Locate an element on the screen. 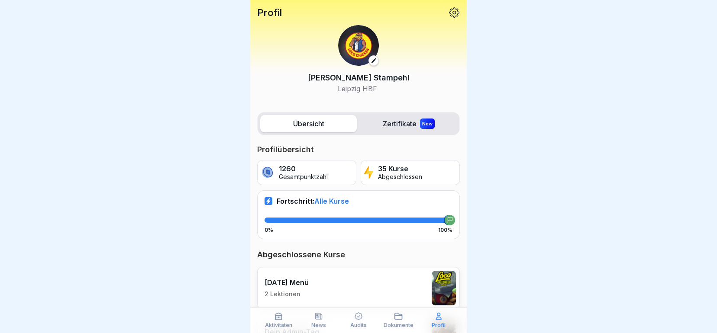  p: 1260 is located at coordinates (303, 169).